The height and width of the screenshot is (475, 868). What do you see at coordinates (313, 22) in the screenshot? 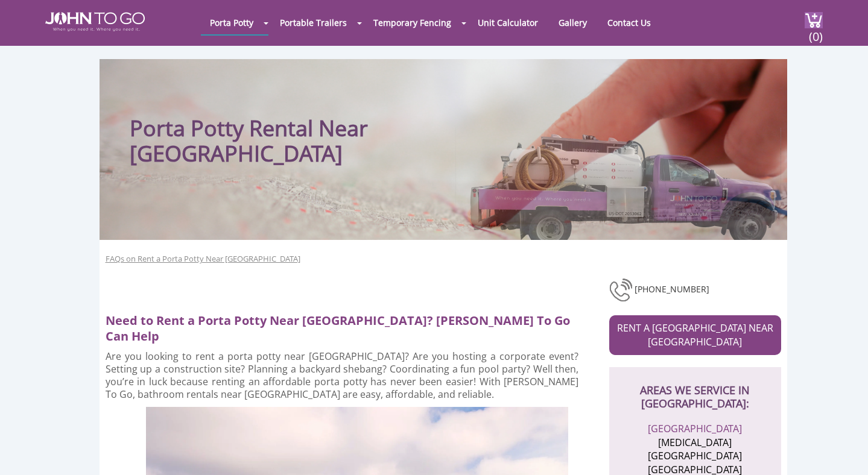
I see `a: Portable Trailers` at bounding box center [313, 22].